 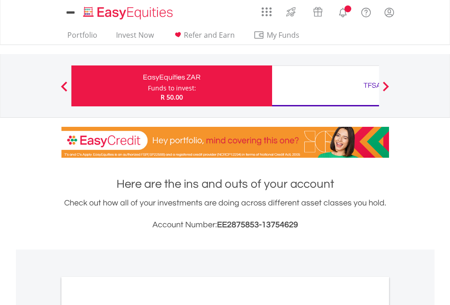 What do you see at coordinates (386, 91) in the screenshot?
I see `button: Next` at bounding box center [386, 91].